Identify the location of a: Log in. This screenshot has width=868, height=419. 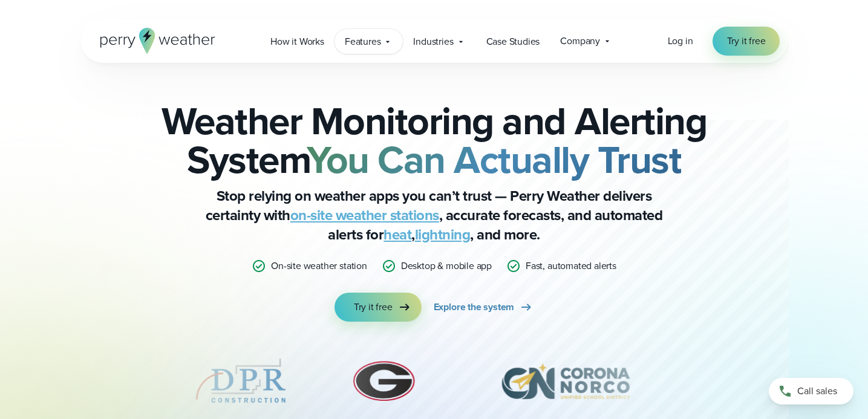
(681, 41).